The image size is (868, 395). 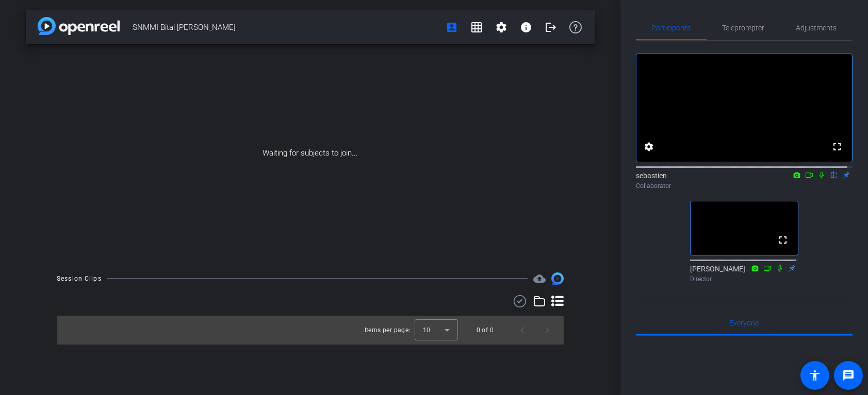 I want to click on button: Next page, so click(x=547, y=330).